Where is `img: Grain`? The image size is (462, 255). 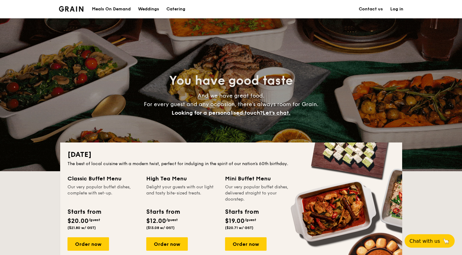
img: Grain is located at coordinates (71, 9).